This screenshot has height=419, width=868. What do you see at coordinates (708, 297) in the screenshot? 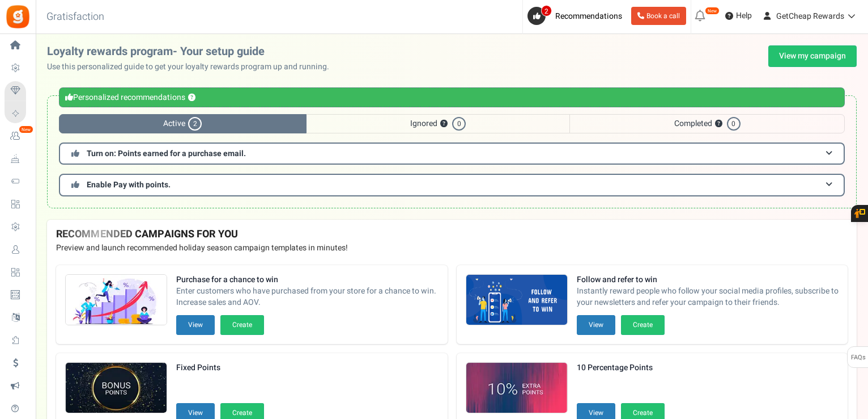
I see `span: Instantly reward people who follow your social media profiles, subscribe to your newsletters and ...` at bounding box center [708, 297].